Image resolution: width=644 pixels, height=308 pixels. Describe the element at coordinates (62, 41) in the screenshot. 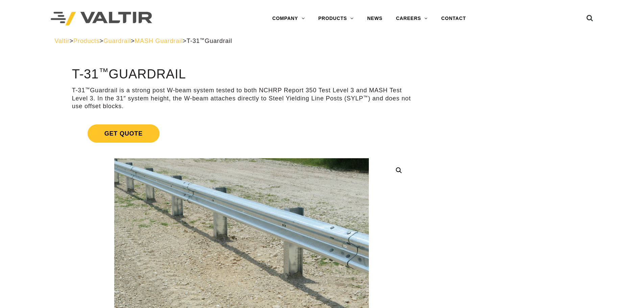

I see `a: Valtir` at that location.